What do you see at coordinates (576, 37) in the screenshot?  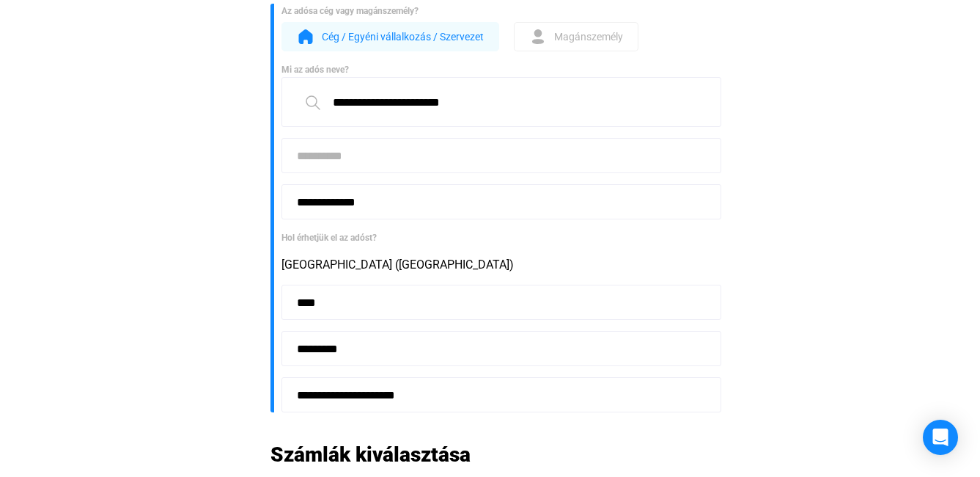 I see `button: form-indMagánszemély` at bounding box center [576, 37].